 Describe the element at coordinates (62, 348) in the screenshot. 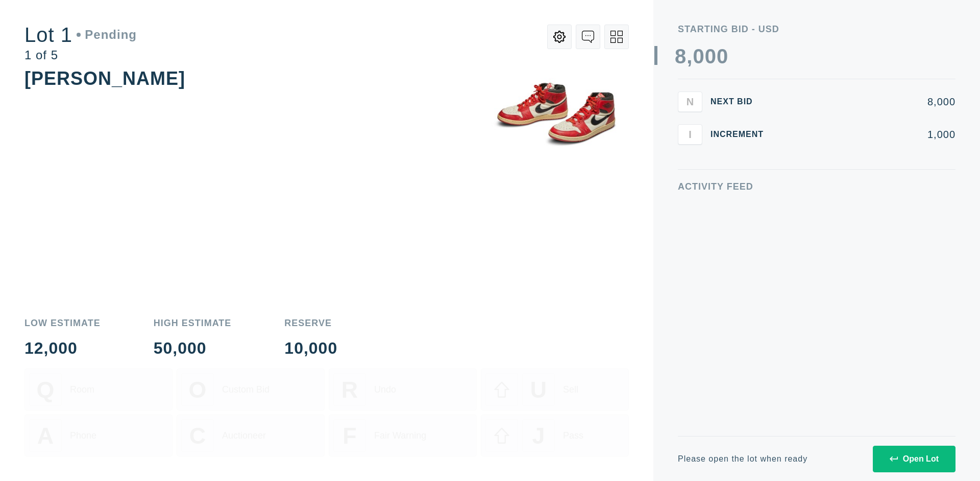

I see `div: 12,000` at that location.